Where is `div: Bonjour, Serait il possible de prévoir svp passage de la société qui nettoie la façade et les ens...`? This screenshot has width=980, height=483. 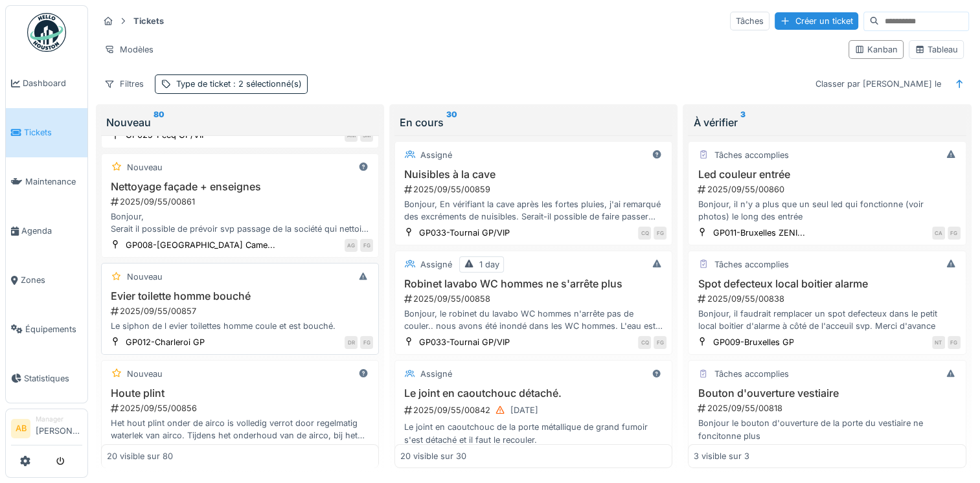
div: Bonjour, Serait il possible de prévoir svp passage de la société qui nettoie la façade et les ens... is located at coordinates (240, 223).